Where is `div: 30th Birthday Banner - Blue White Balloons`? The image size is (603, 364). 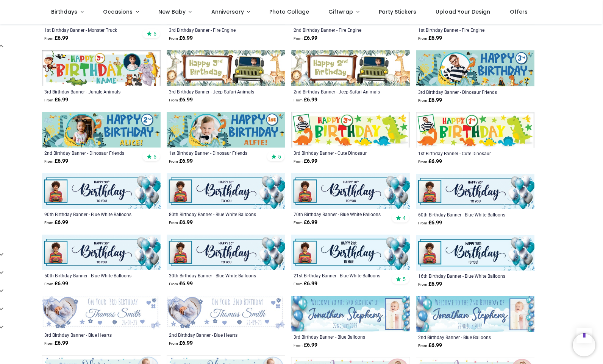
div: 30th Birthday Banner - Blue White Balloons is located at coordinates (215, 276).